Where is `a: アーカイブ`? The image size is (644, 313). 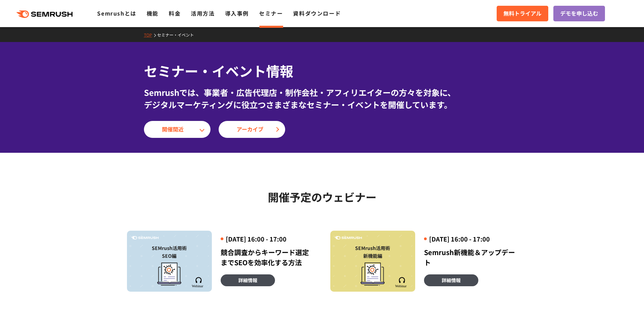
a: アーカイブ is located at coordinates (252, 130).